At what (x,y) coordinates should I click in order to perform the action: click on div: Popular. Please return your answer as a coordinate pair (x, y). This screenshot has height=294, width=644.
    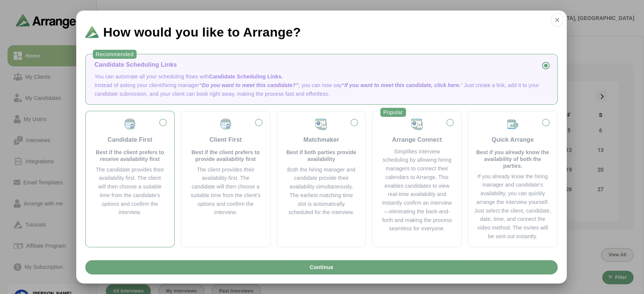
    Looking at the image, I should click on (393, 113).